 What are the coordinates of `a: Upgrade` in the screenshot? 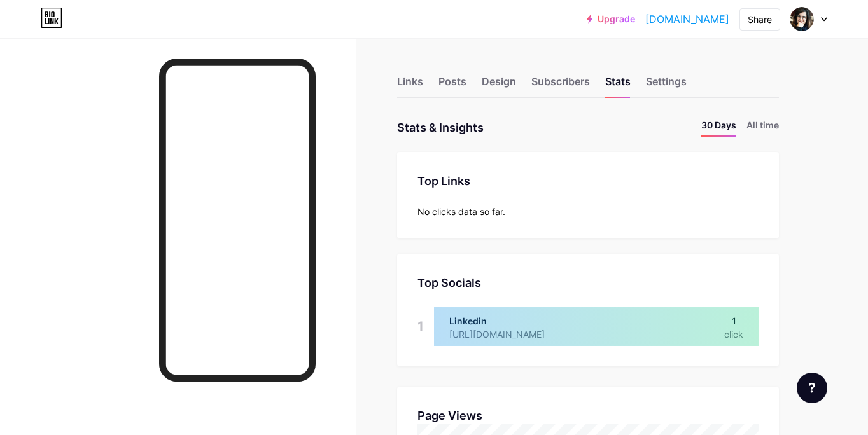 It's located at (611, 19).